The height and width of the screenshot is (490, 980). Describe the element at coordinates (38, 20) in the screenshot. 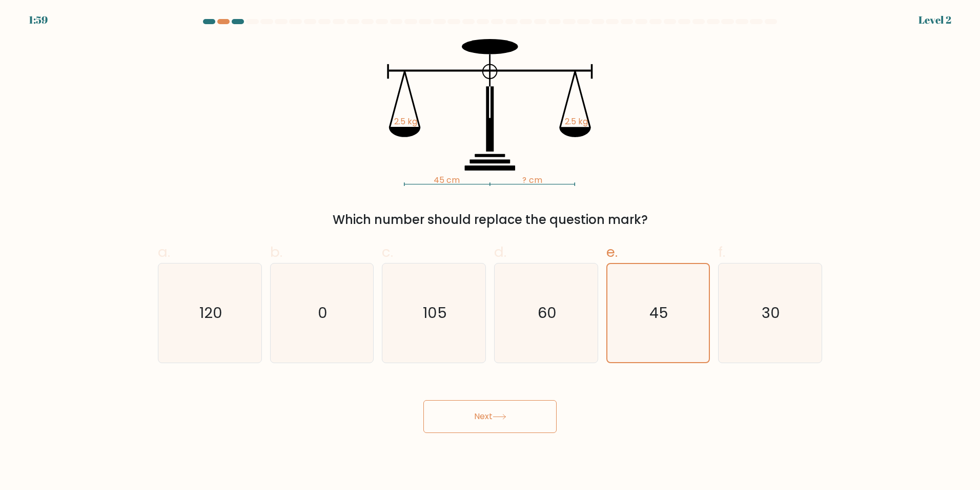

I see `div: 1:59` at that location.